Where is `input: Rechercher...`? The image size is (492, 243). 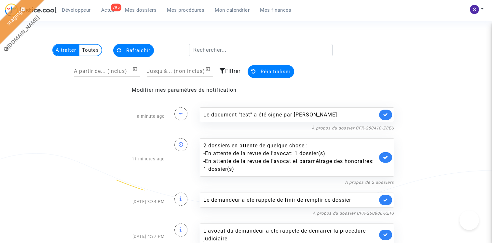 input: Rechercher... is located at coordinates (261, 50).